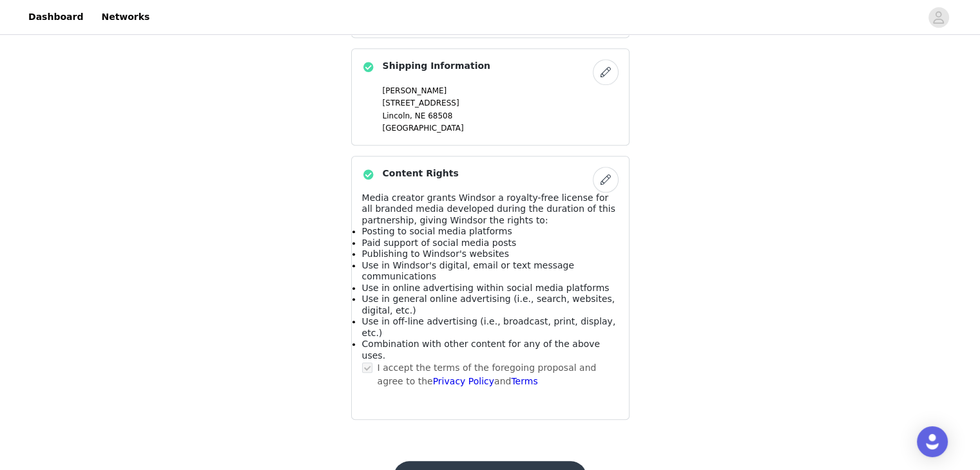 This screenshot has height=470, width=980. Describe the element at coordinates (468, 271) in the screenshot. I see `span: Use in Windsor's digital, email or text message communications` at that location.